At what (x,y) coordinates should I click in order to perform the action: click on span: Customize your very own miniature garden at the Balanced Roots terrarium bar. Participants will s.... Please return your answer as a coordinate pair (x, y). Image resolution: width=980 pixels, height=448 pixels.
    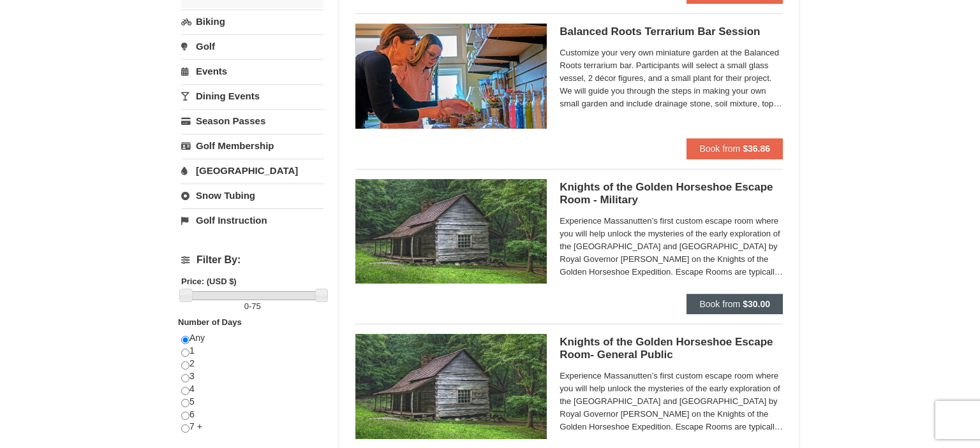
    Looking at the image, I should click on (671, 78).